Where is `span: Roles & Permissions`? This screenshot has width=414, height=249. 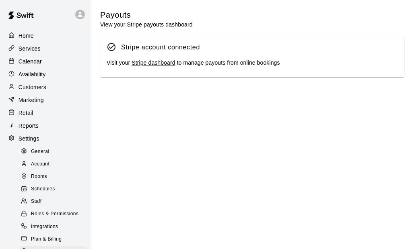 span: Roles & Permissions is located at coordinates (55, 214).